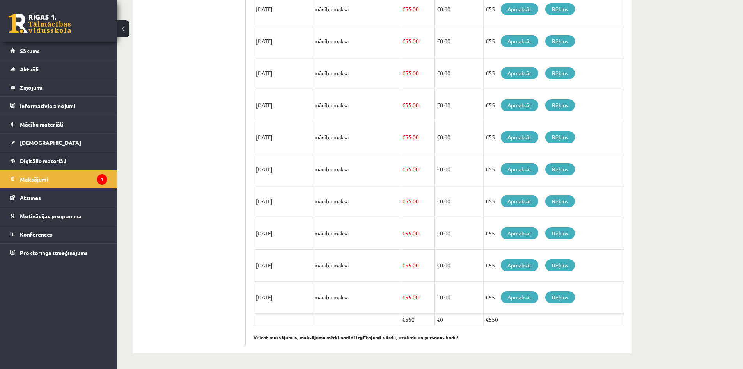  I want to click on td: €0, so click(459, 319).